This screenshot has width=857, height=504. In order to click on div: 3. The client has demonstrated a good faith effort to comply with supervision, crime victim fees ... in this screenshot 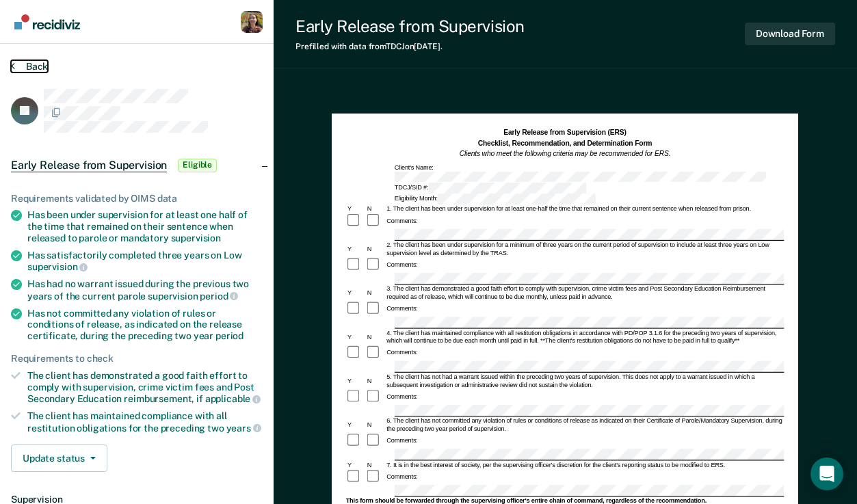, I will do `click(584, 293)`.